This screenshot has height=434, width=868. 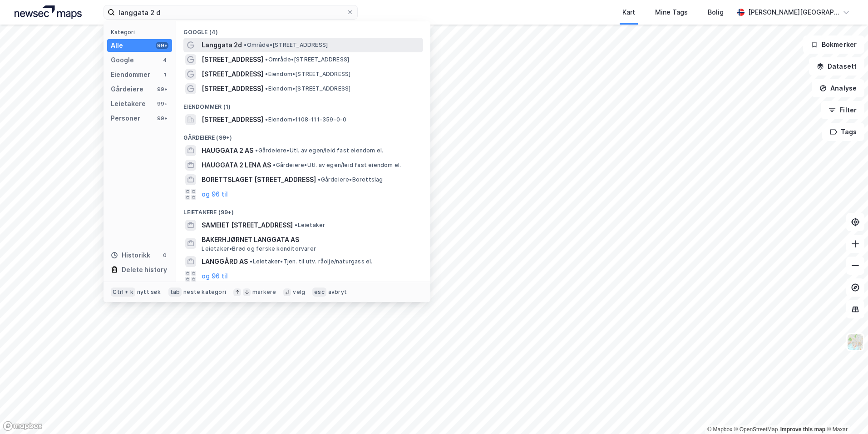 What do you see at coordinates (264, 292) in the screenshot?
I see `div: markere` at bounding box center [264, 292].